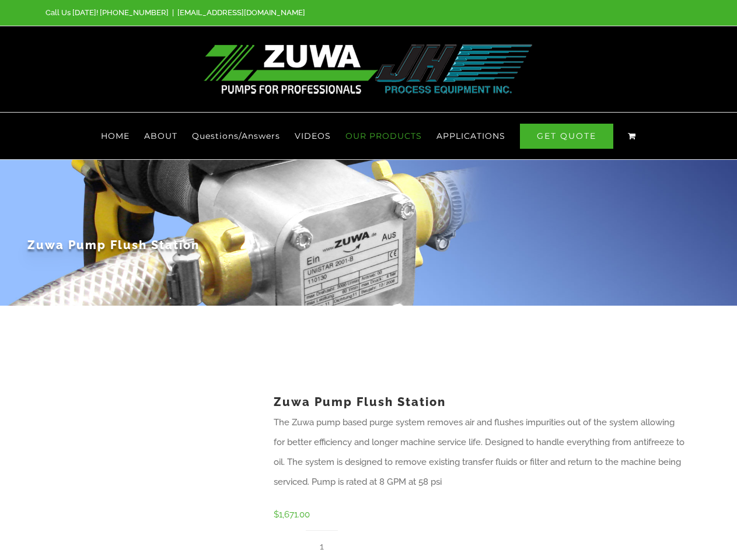 The image size is (737, 560). Describe the element at coordinates (161, 136) in the screenshot. I see `a: ABOUT` at that location.